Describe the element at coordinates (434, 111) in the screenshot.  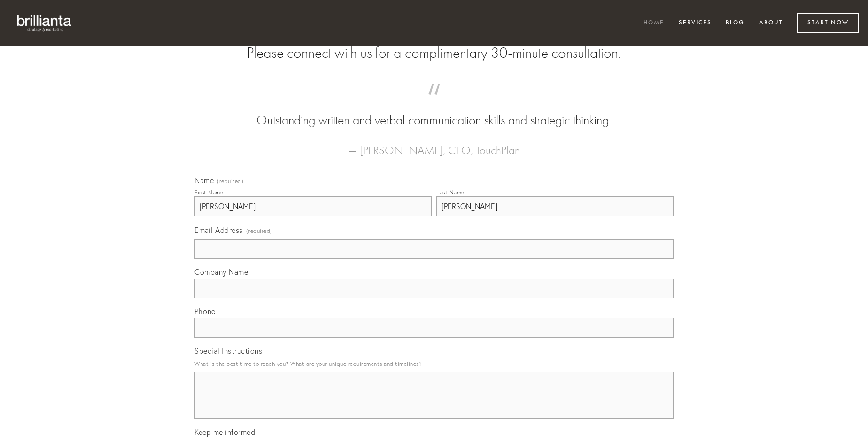
I see `blockquote: Outstanding written and verbal communication skills and strategic thinking.` at that location.